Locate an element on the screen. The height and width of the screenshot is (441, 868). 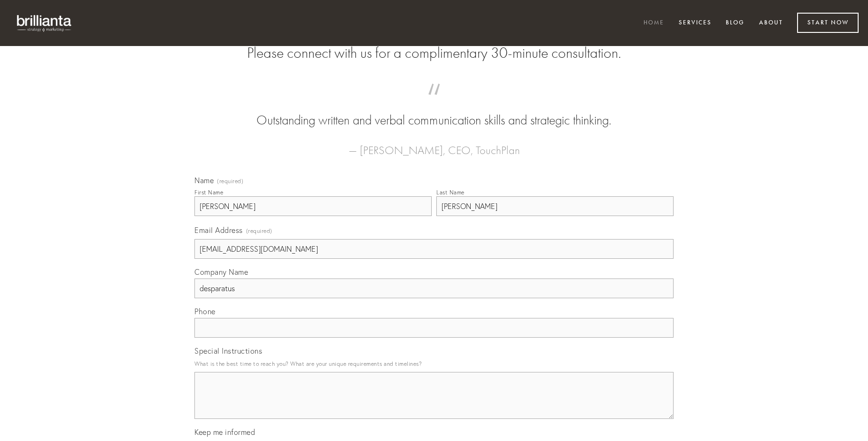
span: Phone is located at coordinates (205, 311).